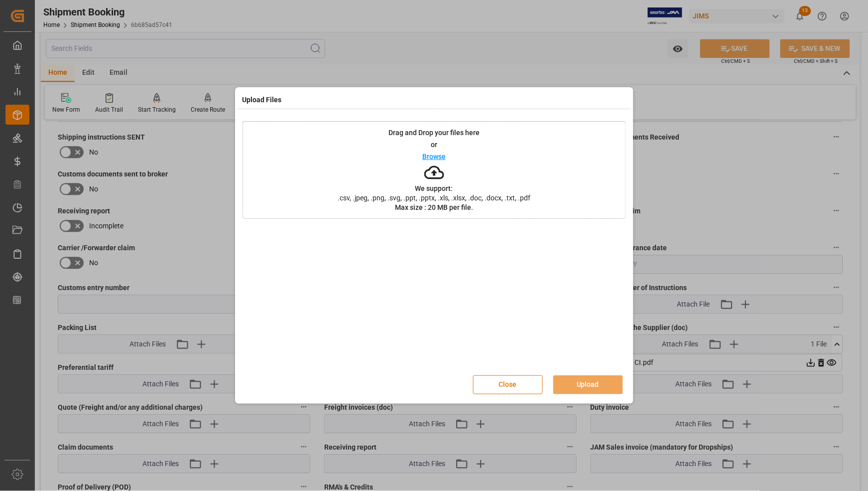 This screenshot has height=491, width=868. I want to click on p: Max size : 20 MB per file., so click(434, 207).